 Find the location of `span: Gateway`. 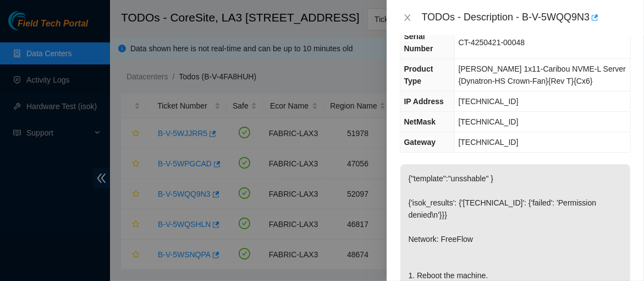

span: Gateway is located at coordinates (420, 142).